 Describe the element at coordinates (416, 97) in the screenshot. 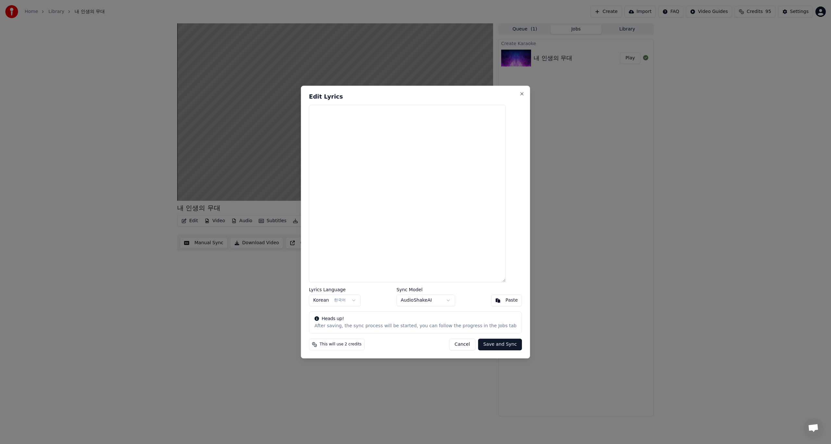

I see `h2: Edit Lyrics` at that location.